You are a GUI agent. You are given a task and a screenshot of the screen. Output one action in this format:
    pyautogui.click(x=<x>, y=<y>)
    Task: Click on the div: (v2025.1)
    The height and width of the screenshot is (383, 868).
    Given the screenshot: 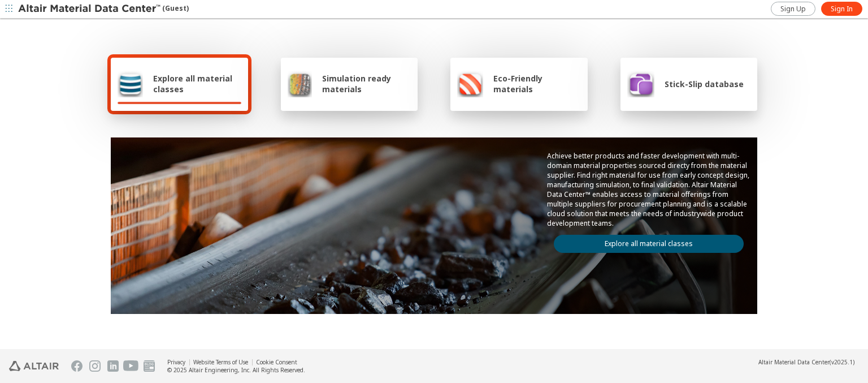 What is the action you would take?
    pyautogui.click(x=807, y=362)
    